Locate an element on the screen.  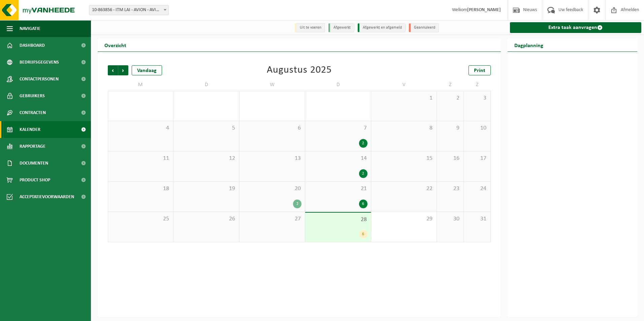
span: 22 is located at coordinates (404, 189).